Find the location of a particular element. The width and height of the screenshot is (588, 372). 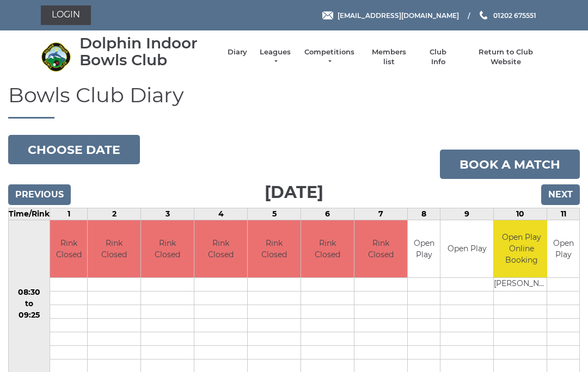

img: Email is located at coordinates (328, 15).